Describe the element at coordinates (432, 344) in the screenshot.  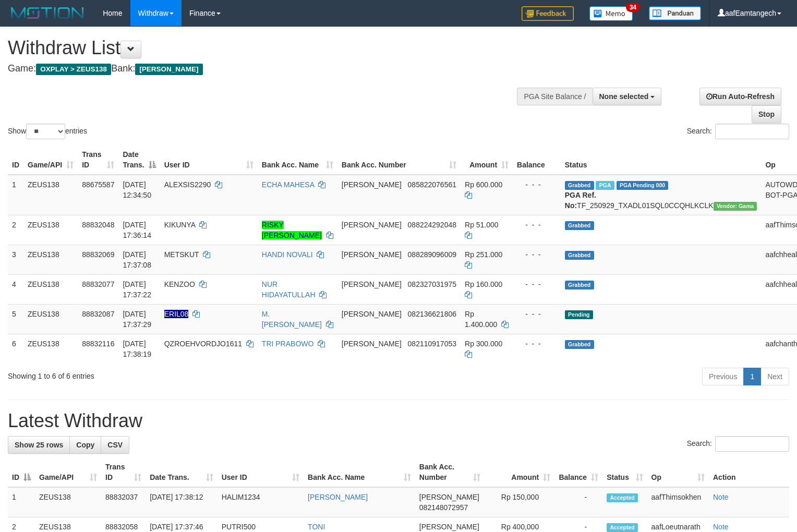
I see `span: Copy 082110917053 to clipboard` at that location.